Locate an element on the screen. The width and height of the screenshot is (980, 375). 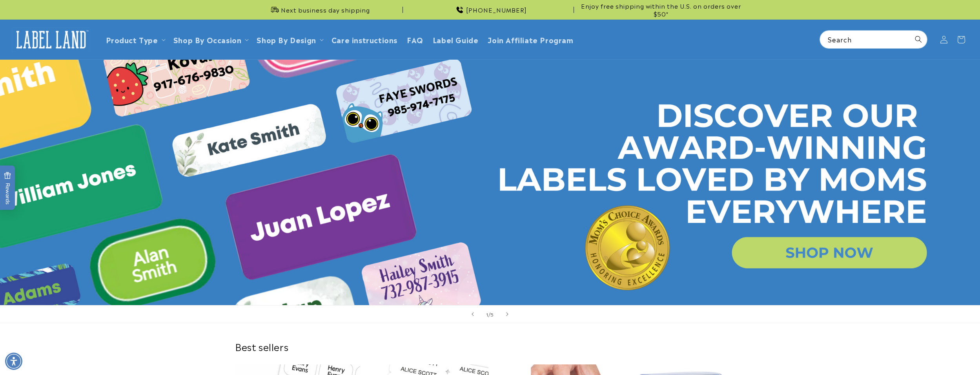
span: Care instructions is located at coordinates (364, 40).